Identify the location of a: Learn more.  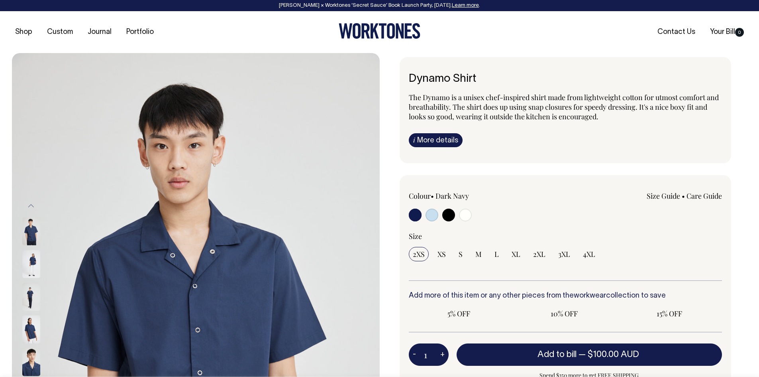
(465, 6).